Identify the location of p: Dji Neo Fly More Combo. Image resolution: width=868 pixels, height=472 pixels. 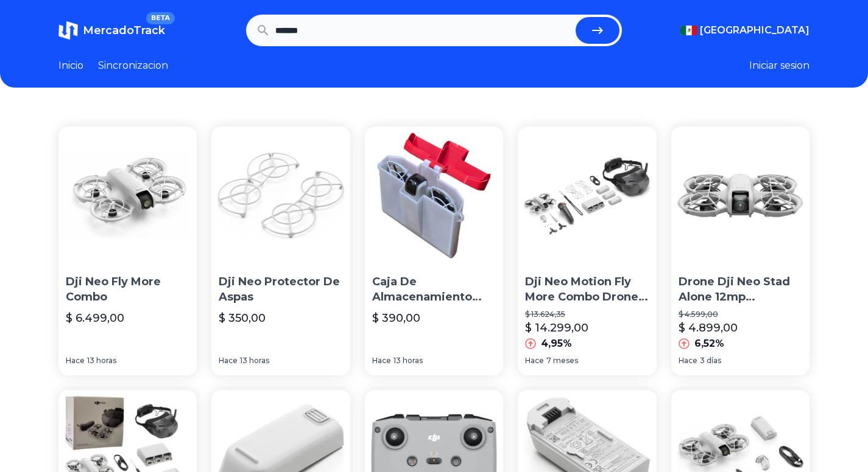
(127, 289).